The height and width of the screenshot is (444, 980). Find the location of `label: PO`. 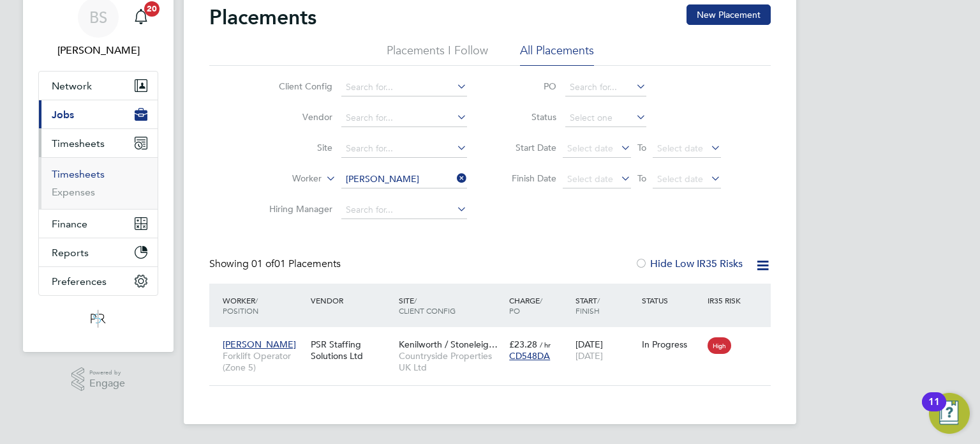

label: PO is located at coordinates (528, 86).